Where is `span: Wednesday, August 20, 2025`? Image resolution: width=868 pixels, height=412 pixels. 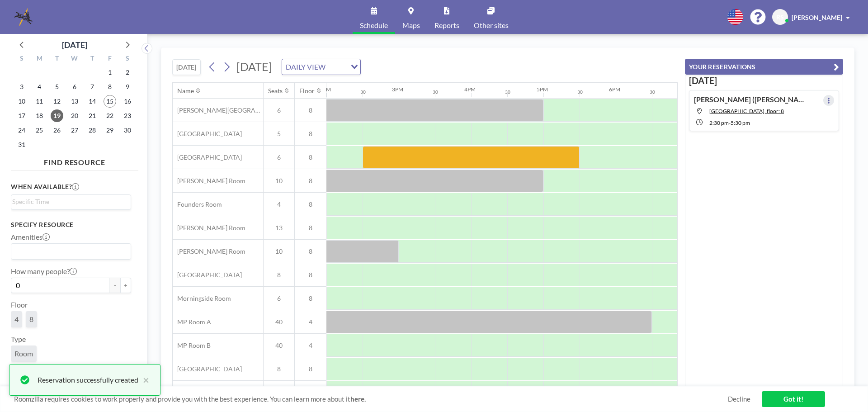
span: Wednesday, August 20, 2025 is located at coordinates (74, 116).